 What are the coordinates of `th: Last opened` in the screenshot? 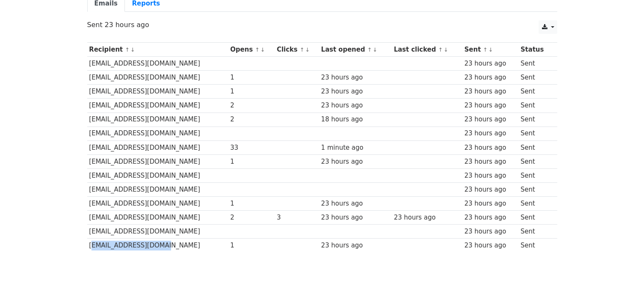 It's located at (355, 50).